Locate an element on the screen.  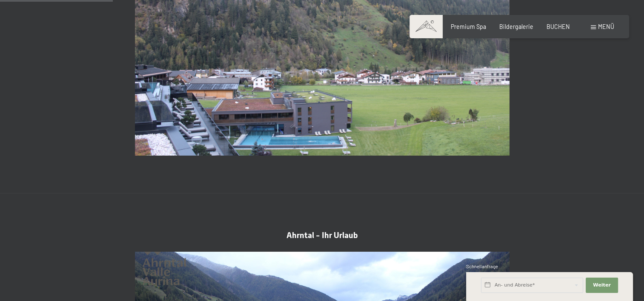
span: Bildergalerie is located at coordinates (517, 26).